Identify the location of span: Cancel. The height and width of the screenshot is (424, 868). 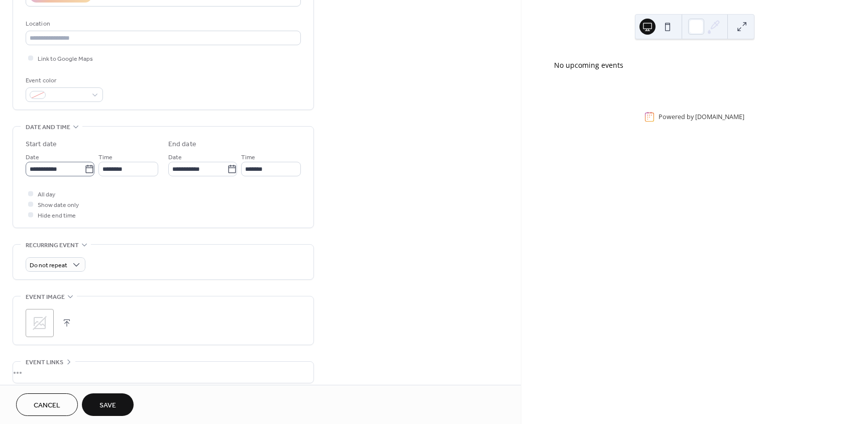
(47, 406).